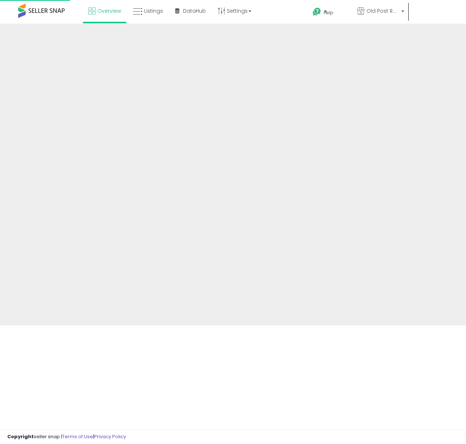  Describe the element at coordinates (329, 13) in the screenshot. I see `a: Help` at that location.